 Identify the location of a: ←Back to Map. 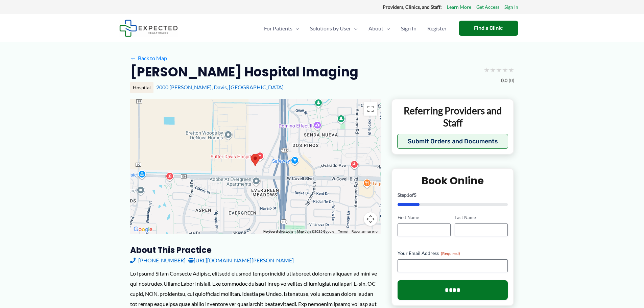
(149, 58).